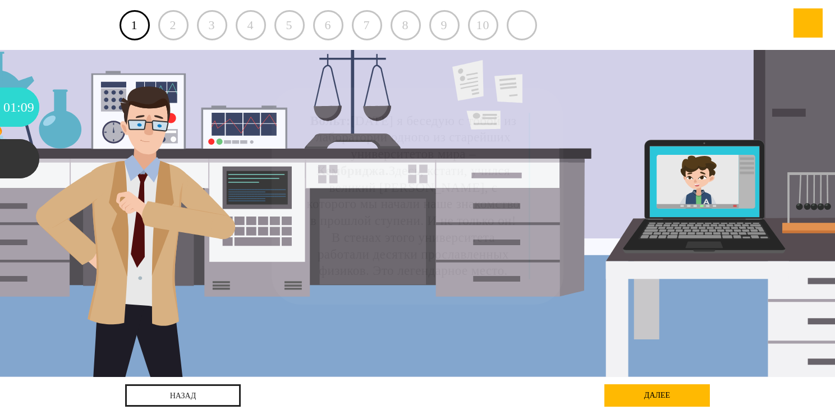  Describe the element at coordinates (212, 25) in the screenshot. I see `div: 3` at that location.